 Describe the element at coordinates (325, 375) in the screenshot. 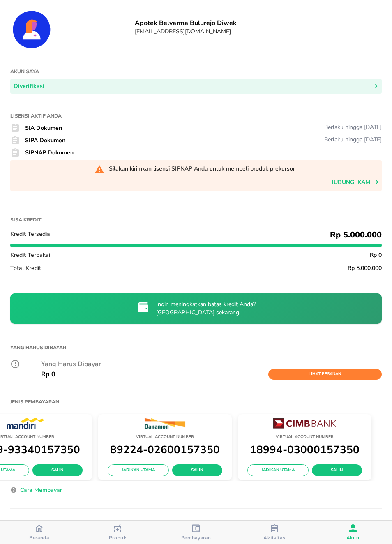

I see `button: Lihat Pesanan` at that location.